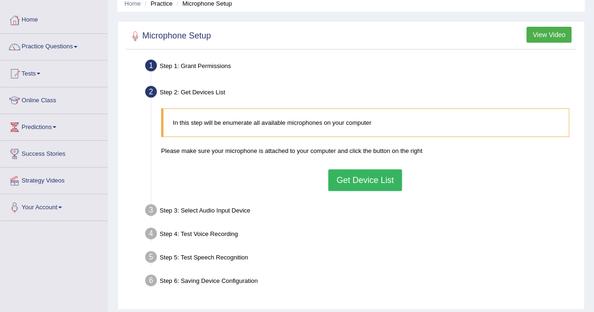  I want to click on div: Step 2: Get Devices List, so click(360, 94).